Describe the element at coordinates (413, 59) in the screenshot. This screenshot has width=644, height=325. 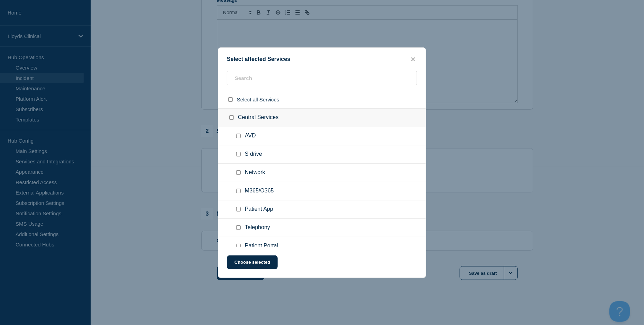
I see `button: close button` at that location.